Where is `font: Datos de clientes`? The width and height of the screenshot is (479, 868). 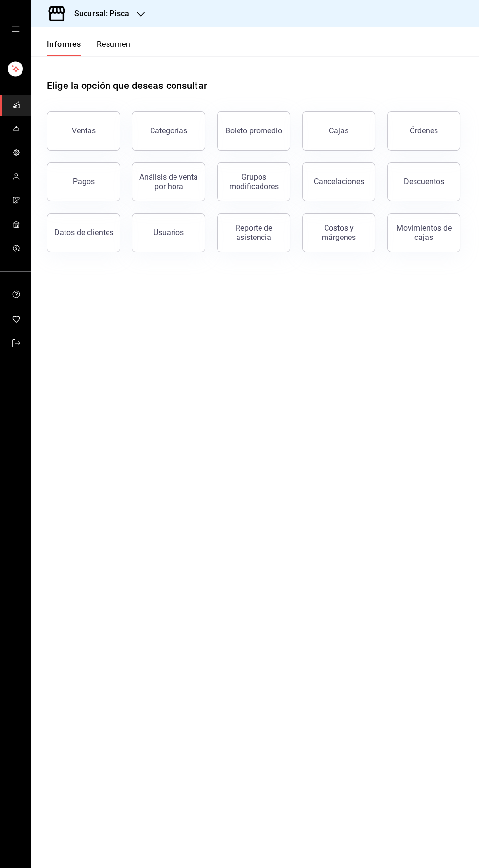 font: Datos de clientes is located at coordinates (83, 232).